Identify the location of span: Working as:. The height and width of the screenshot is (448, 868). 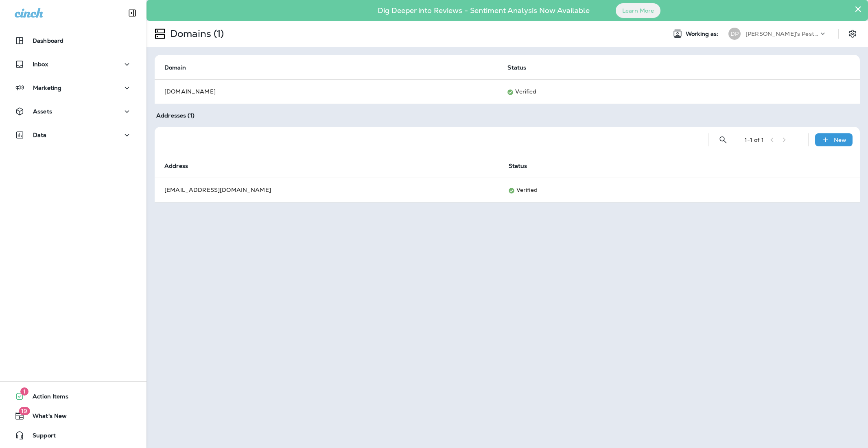
(703, 34).